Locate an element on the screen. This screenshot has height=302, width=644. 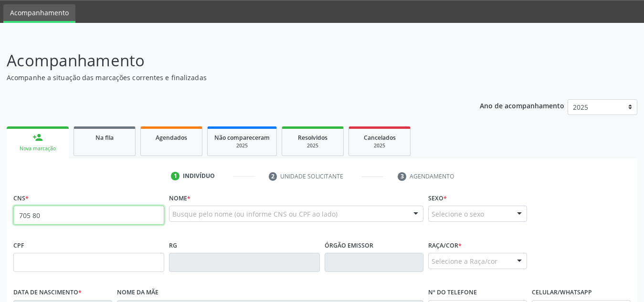
label: Celular/WhatsApp is located at coordinates (562, 292).